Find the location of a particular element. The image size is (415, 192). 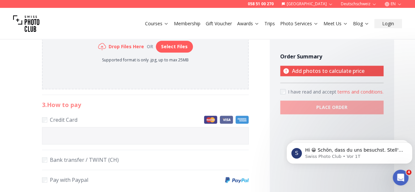

button: Awards is located at coordinates (248, 24).